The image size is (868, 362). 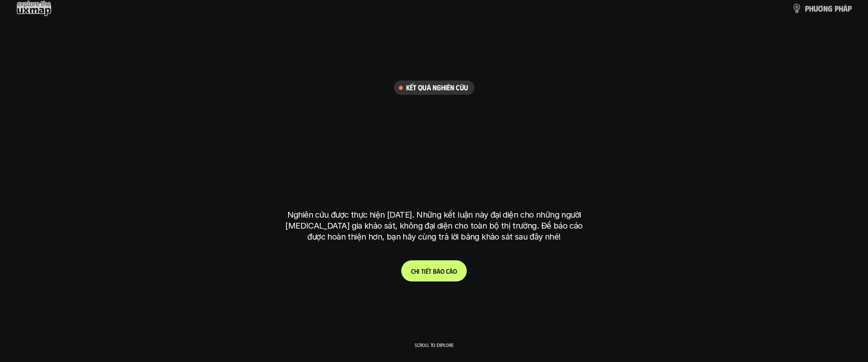 What do you see at coordinates (426, 271) in the screenshot?
I see `span: ế` at bounding box center [426, 271].